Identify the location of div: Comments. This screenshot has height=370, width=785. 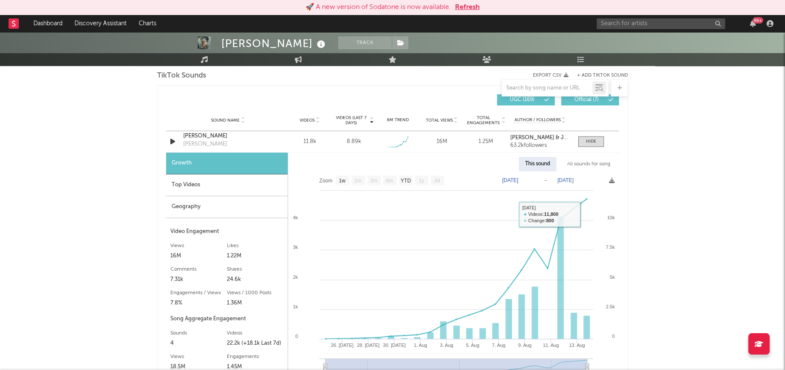
(199, 269).